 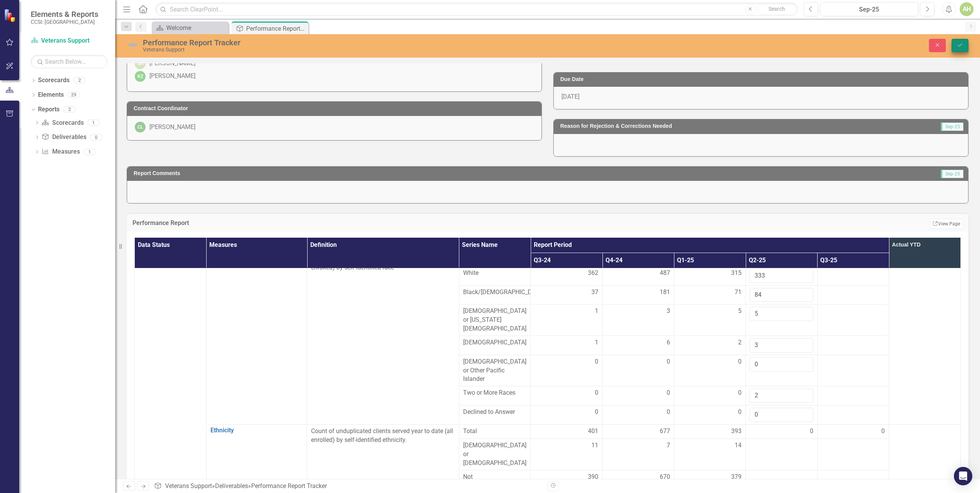 What do you see at coordinates (495, 273) in the screenshot?
I see `span: White` at bounding box center [495, 273].